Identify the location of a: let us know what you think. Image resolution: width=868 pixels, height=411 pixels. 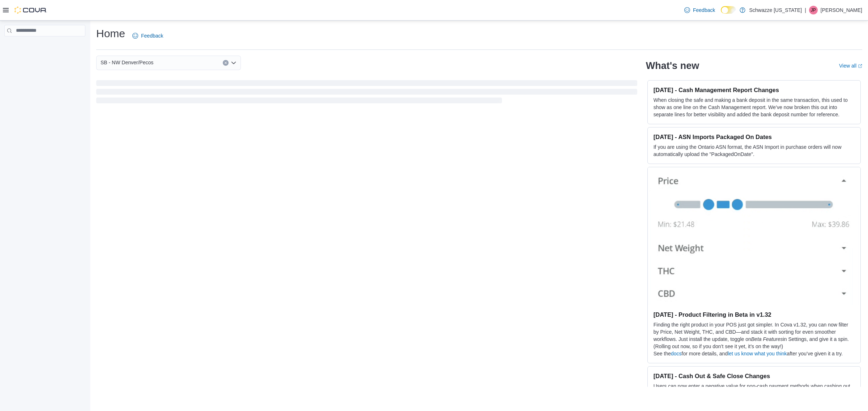
(757, 354).